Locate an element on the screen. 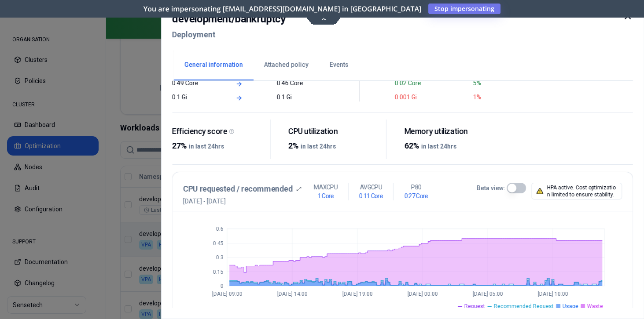 The width and height of the screenshot is (644, 319). div: HPA active. Cost optimization limited to ensure stability. is located at coordinates (576, 191).